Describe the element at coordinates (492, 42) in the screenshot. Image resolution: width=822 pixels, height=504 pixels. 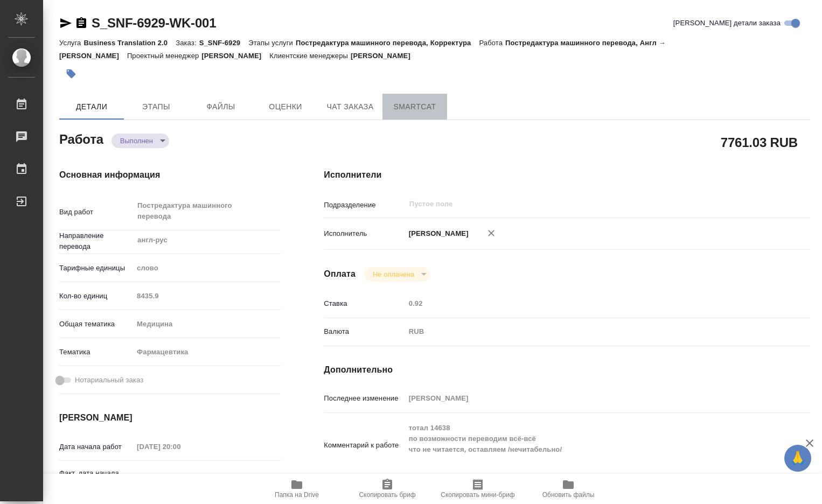
I see `p: Работа` at that location.